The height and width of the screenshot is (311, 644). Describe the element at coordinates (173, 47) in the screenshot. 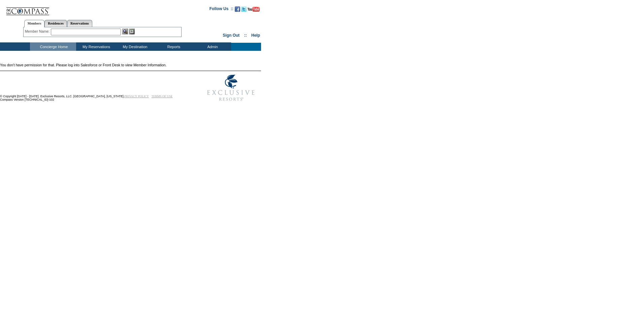

I see `td: Reports` at that location.